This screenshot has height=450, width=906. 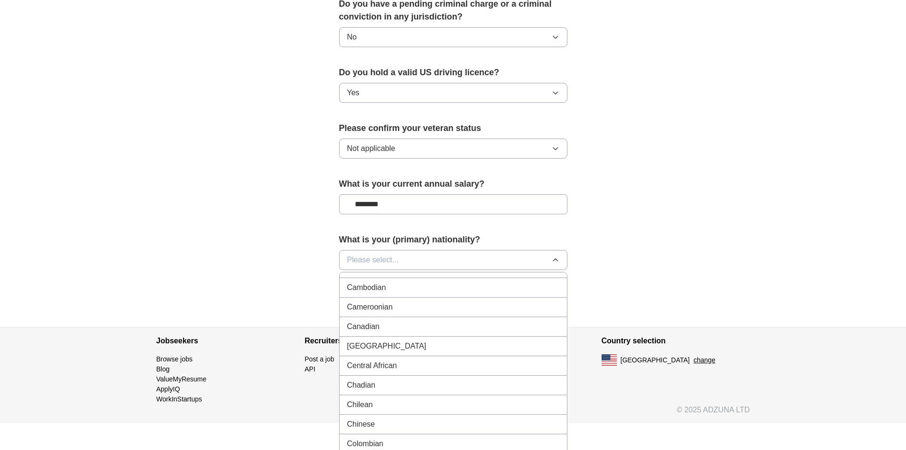 I want to click on span: Please select..., so click(x=373, y=260).